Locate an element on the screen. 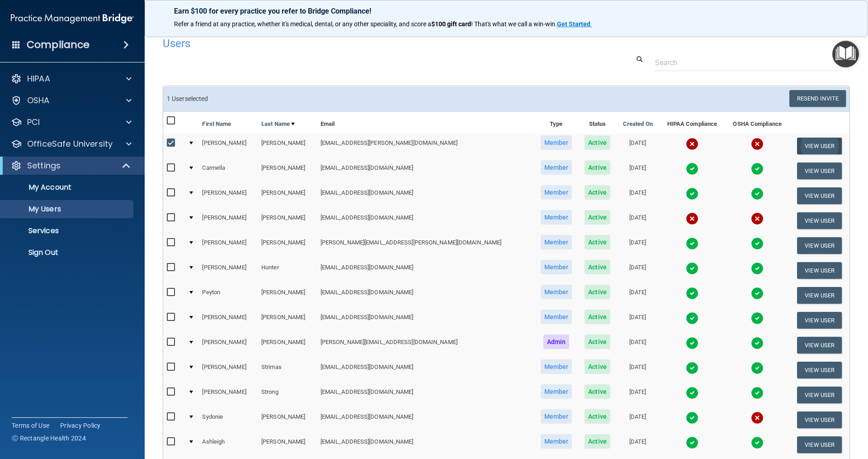 The height and width of the screenshot is (459, 868). th: OSHA Compliance is located at coordinates (757, 123).